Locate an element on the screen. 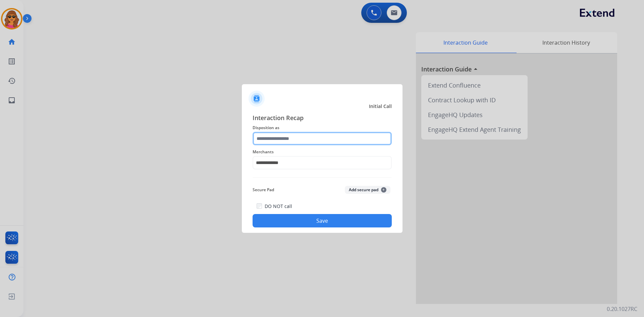 The image size is (644, 317). span: Secure Pad is located at coordinates (264, 190).